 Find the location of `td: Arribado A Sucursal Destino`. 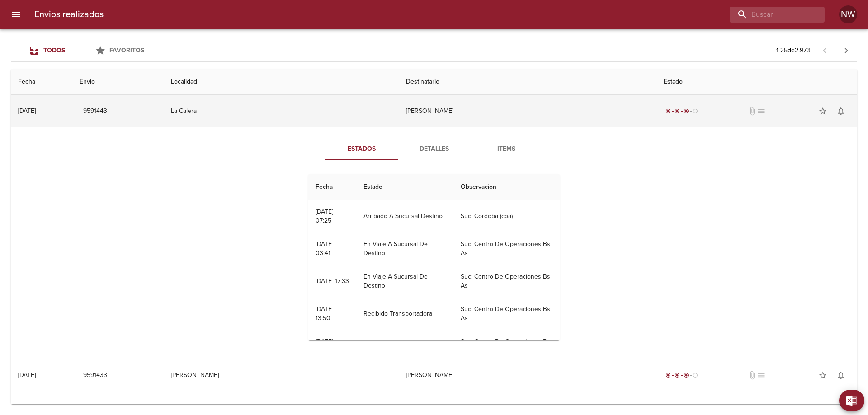

td: Arribado A Sucursal Destino is located at coordinates (405, 216).